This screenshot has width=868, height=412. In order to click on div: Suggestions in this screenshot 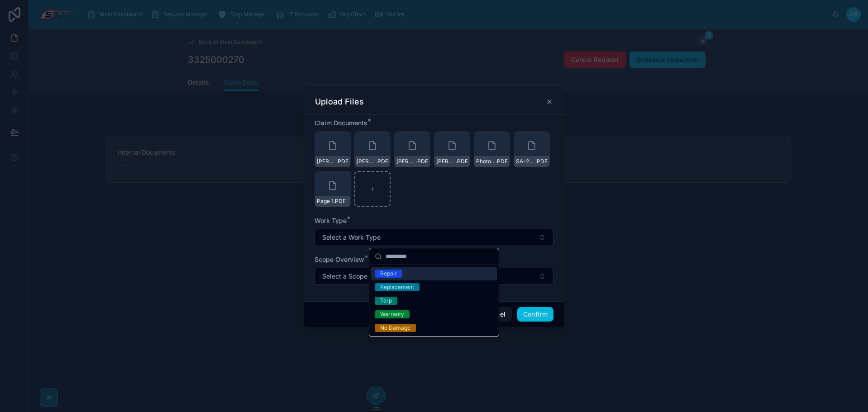, I will do `click(434, 301)`.